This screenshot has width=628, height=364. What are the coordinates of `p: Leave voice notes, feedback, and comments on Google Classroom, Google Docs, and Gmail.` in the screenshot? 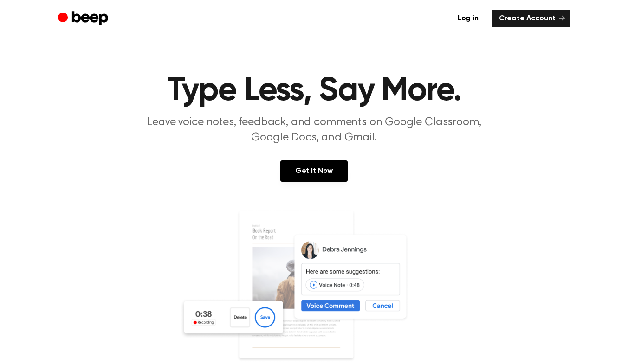 It's located at (314, 130).